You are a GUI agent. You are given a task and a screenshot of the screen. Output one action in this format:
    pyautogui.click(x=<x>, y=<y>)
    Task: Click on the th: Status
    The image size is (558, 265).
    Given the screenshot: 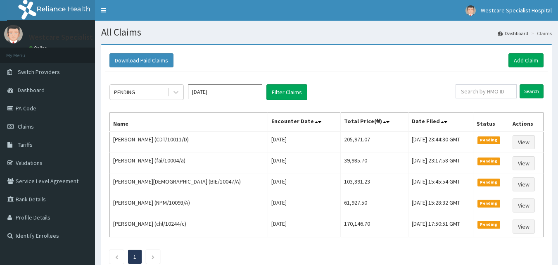 What is the action you would take?
    pyautogui.click(x=491, y=122)
    